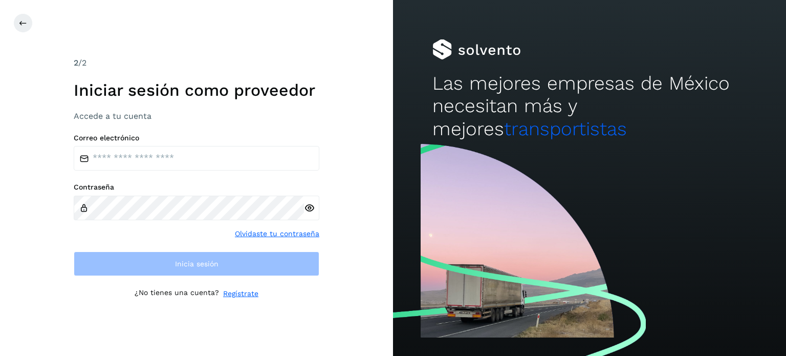 The width and height of the screenshot is (786, 356). What do you see at coordinates (196, 187) in the screenshot?
I see `label: Contraseña` at bounding box center [196, 187].